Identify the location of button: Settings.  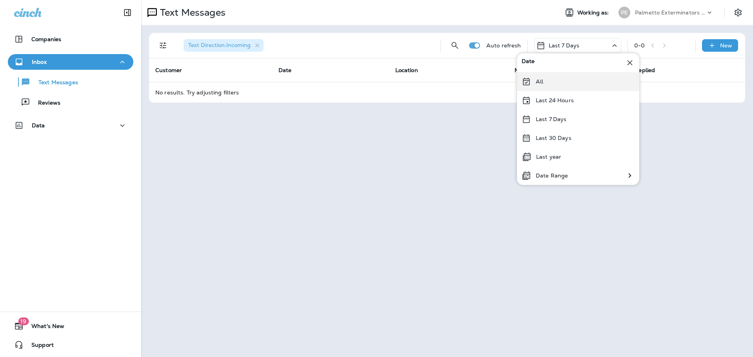
(738, 13).